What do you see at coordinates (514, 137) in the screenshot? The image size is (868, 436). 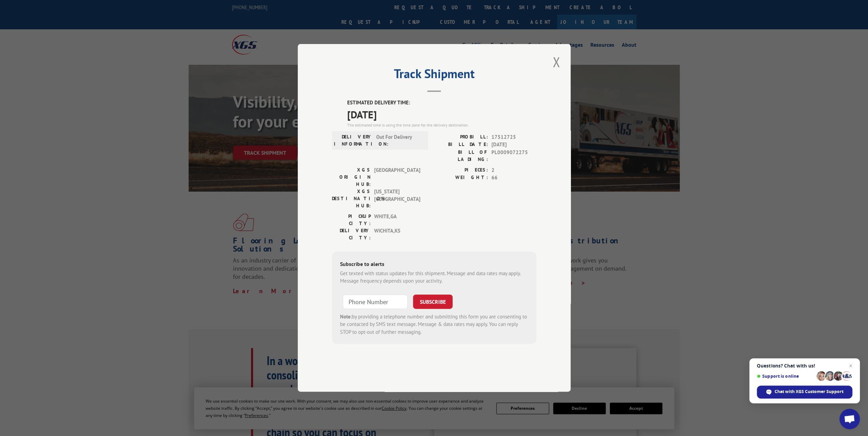 I see `span: 17512725` at bounding box center [514, 137].